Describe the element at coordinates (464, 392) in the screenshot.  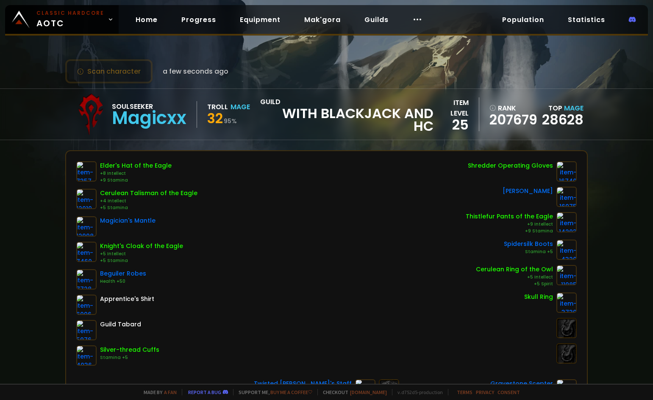
I see `a: Terms` at that location.